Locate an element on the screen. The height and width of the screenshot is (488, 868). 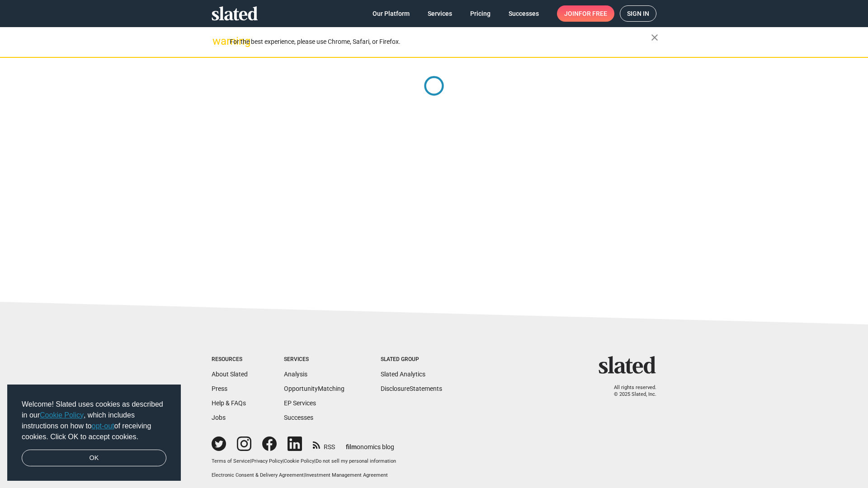
span: Pricing is located at coordinates (480, 14).